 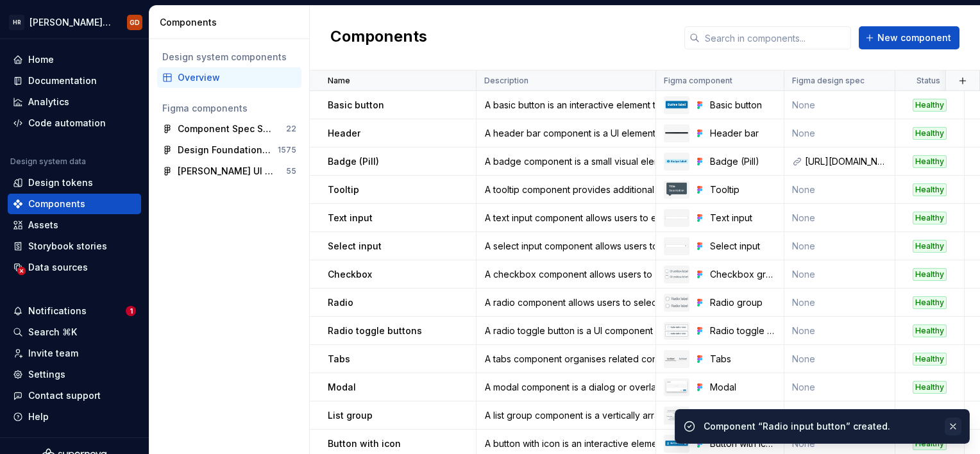 What do you see at coordinates (64, 396) in the screenshot?
I see `div: Contact support` at bounding box center [64, 396].